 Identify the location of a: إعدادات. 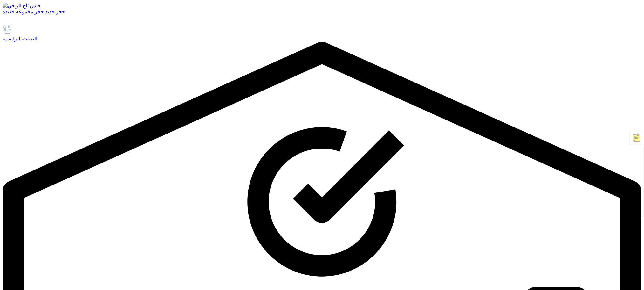
(16, 22).